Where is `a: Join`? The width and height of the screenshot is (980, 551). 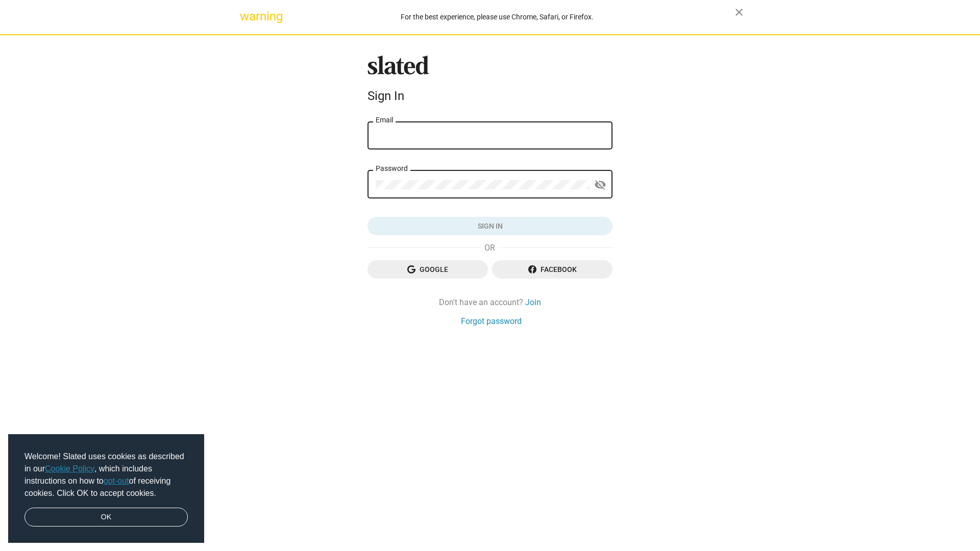 a: Join is located at coordinates (533, 302).